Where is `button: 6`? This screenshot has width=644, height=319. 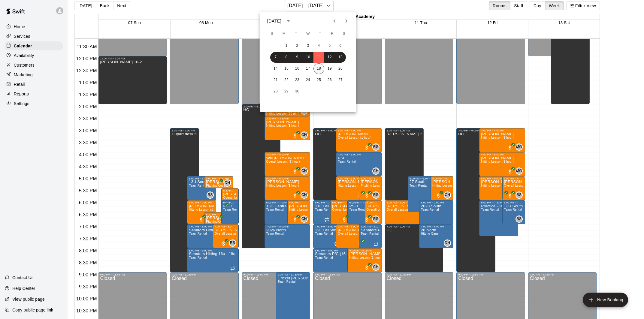 button: 6 is located at coordinates (340, 46).